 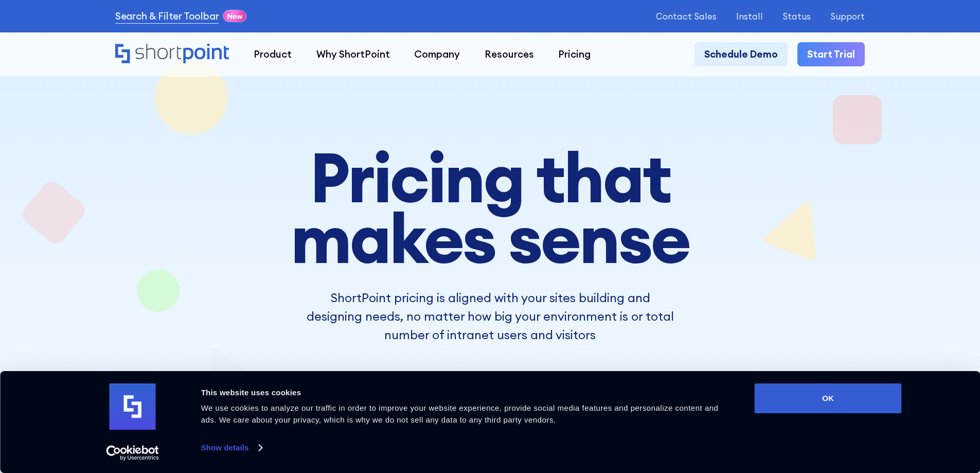 I want to click on p: Install, so click(x=749, y=16).